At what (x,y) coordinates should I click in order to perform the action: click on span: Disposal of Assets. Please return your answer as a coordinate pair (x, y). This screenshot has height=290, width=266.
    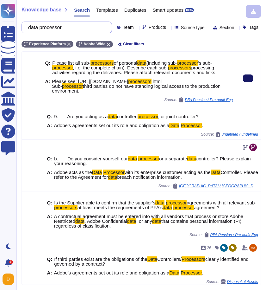
    Looking at the image, I should click on (243, 282).